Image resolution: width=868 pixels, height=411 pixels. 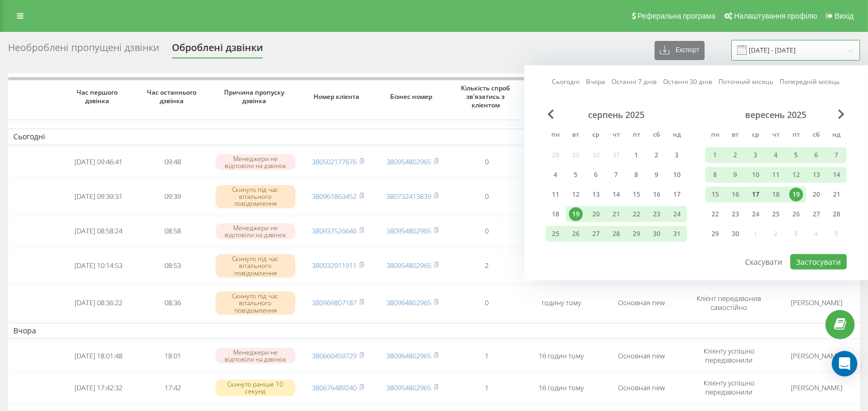 What do you see at coordinates (796, 195) in the screenshot?
I see `div: пт 19 вер 2025 р.` at bounding box center [796, 195].